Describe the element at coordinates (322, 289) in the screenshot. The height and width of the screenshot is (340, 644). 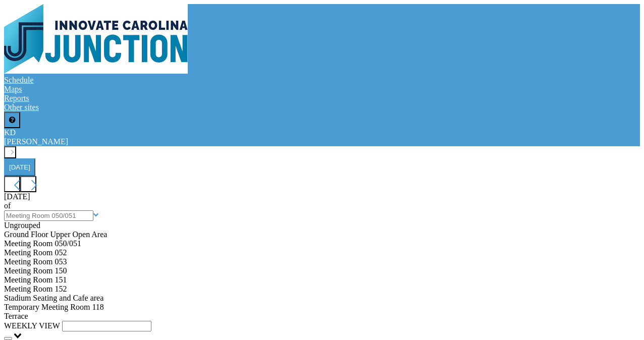
I see `div: Meeting Room 152` at that location.